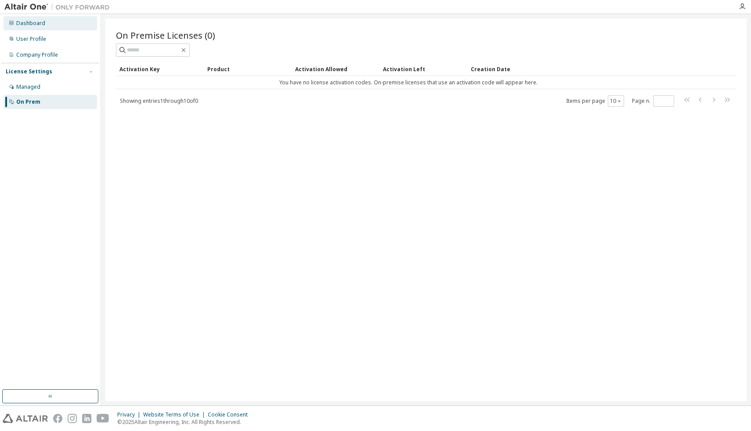 The height and width of the screenshot is (431, 751). Describe the element at coordinates (616, 101) in the screenshot. I see `button: 10` at that location.